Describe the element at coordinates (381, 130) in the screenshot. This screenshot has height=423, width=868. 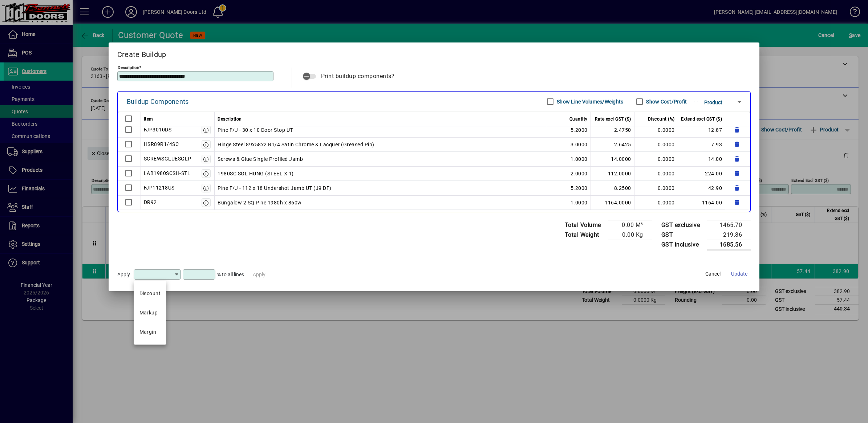
I see `td: Pine F/J - 30 x 10 Door Stop UT` at that location.